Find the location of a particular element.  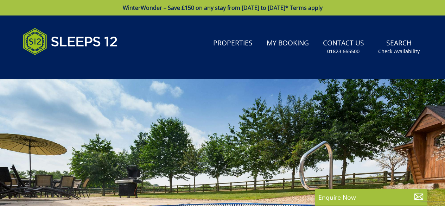

small: 01823 665500 is located at coordinates (343, 51).